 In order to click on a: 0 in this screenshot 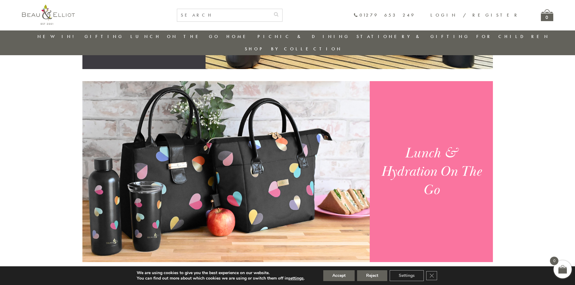, I will do `click(547, 15)`.